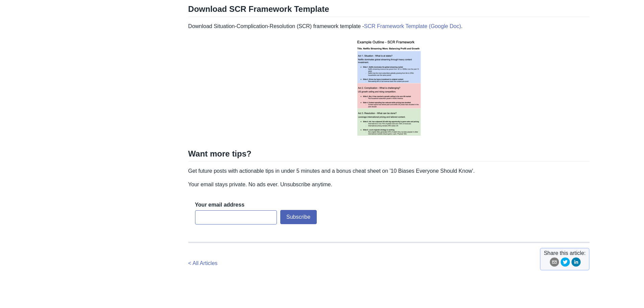 The width and height of the screenshot is (644, 308). I want to click on h2: Download SCR Framework Template, so click(389, 11).